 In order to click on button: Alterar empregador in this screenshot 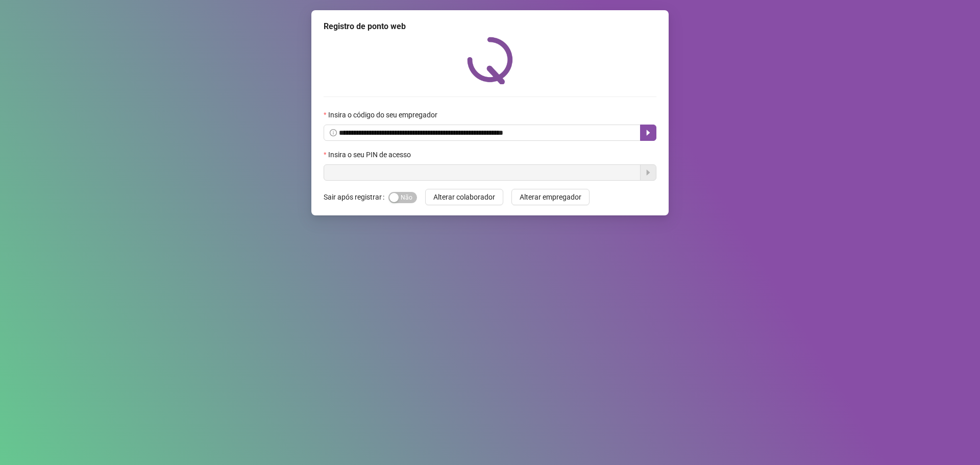, I will do `click(550, 197)`.